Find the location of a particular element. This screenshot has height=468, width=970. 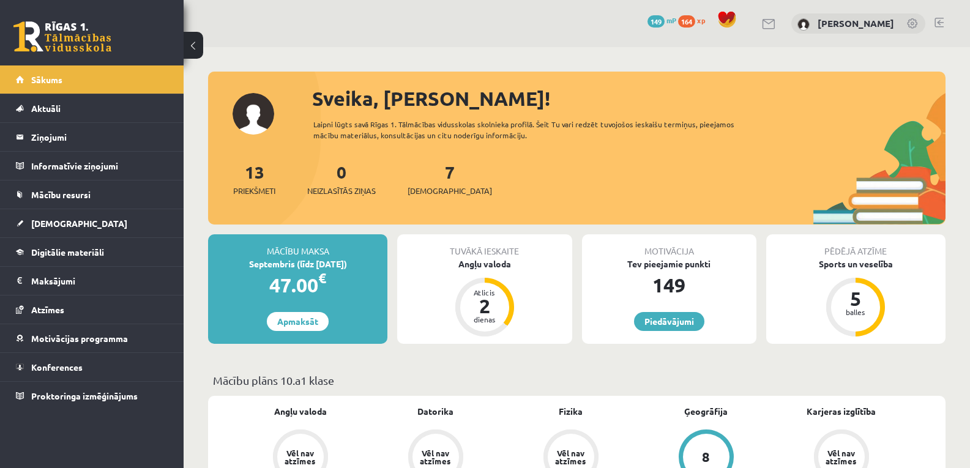

div: Motivācija is located at coordinates (669, 246).